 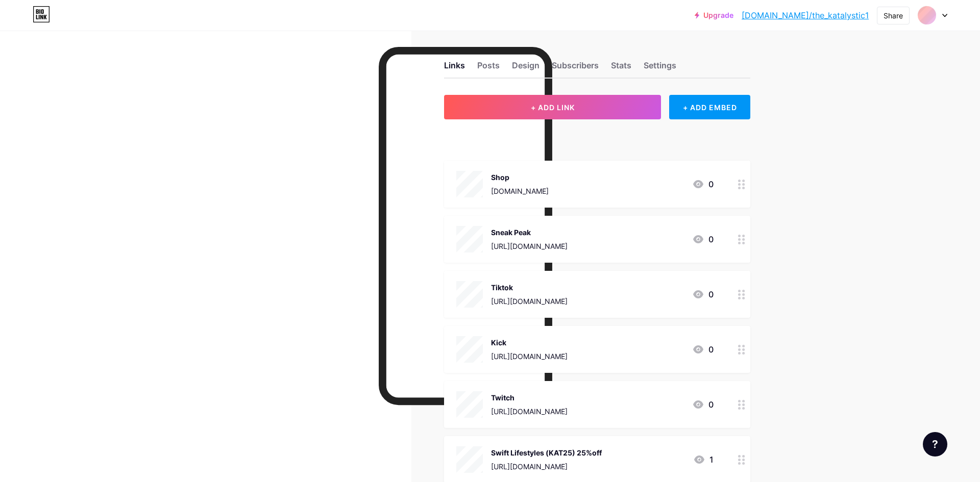 I want to click on div: Design, so click(x=526, y=68).